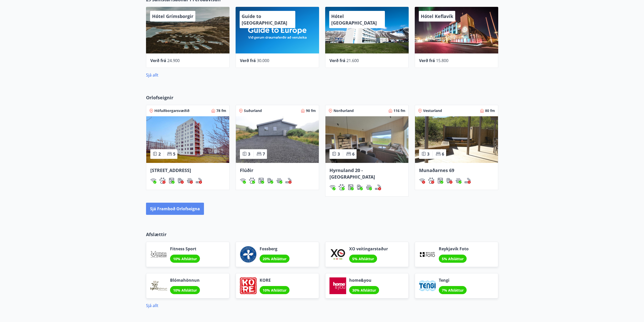 The image size is (644, 322). What do you see at coordinates (263, 61) in the screenshot?
I see `span: 30.000` at bounding box center [263, 61].